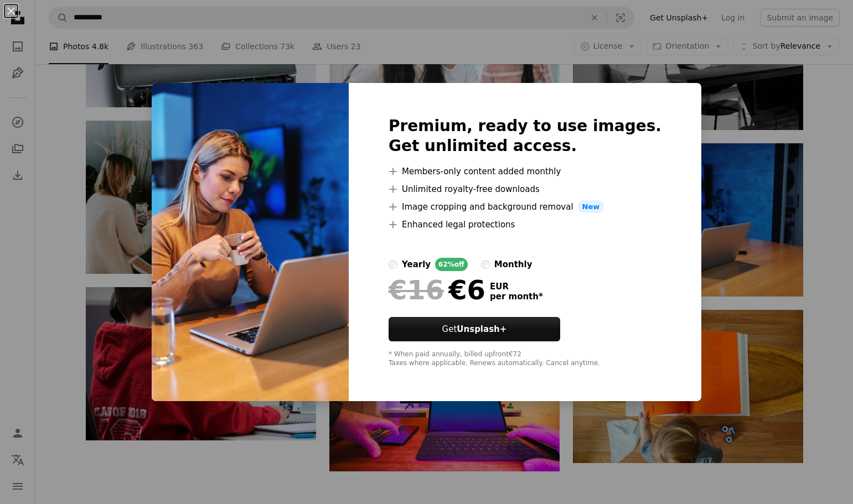 This screenshot has height=504, width=853. I want to click on h2: Premium, ready to use images. Get unlimited access., so click(525, 136).